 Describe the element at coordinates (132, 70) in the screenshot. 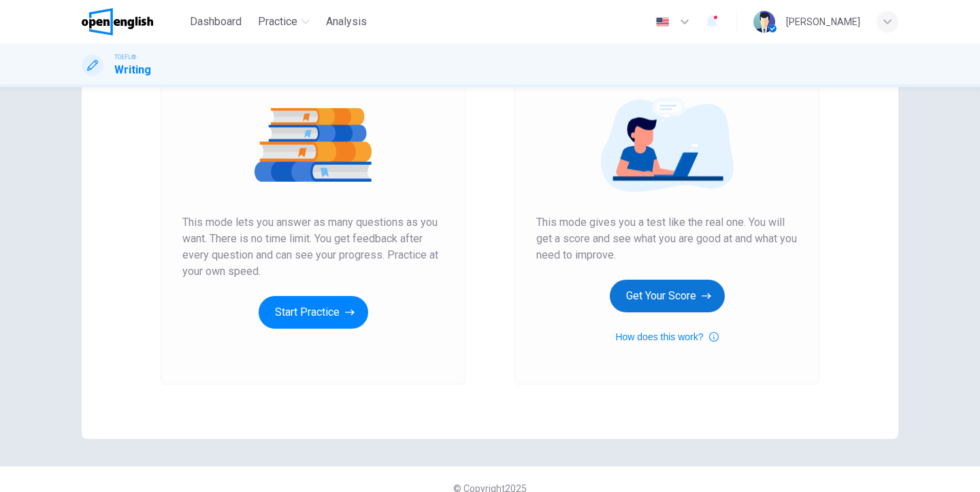

I see `h1: Writing` at that location.